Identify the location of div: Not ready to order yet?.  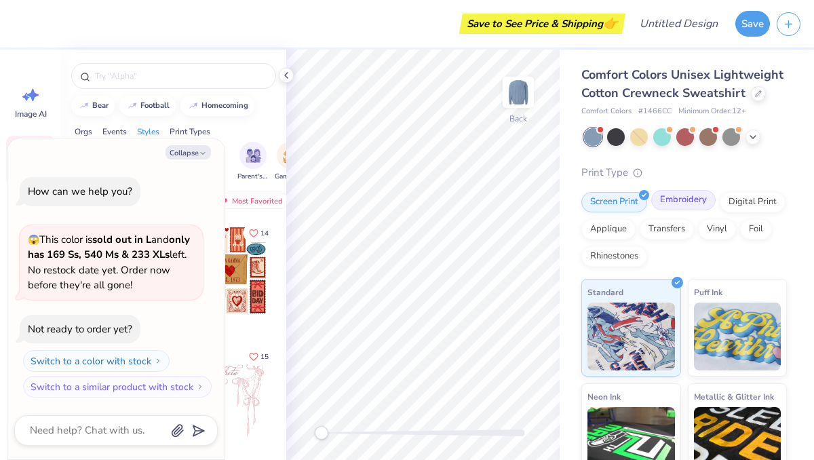
(80, 329).